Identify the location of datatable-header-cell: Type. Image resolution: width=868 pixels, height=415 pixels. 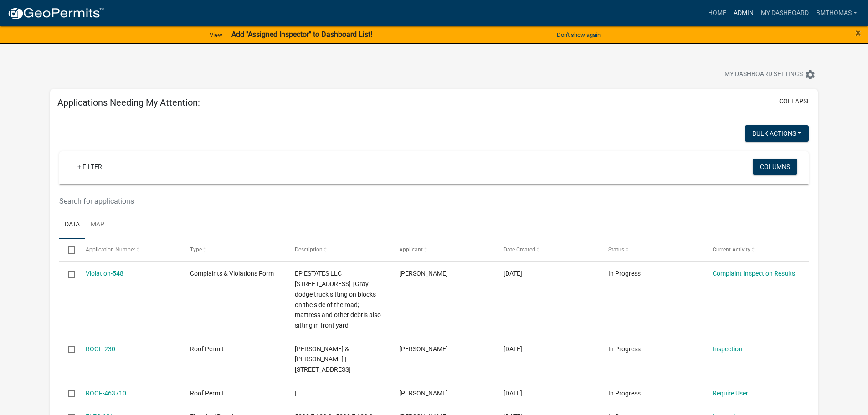
(233, 250).